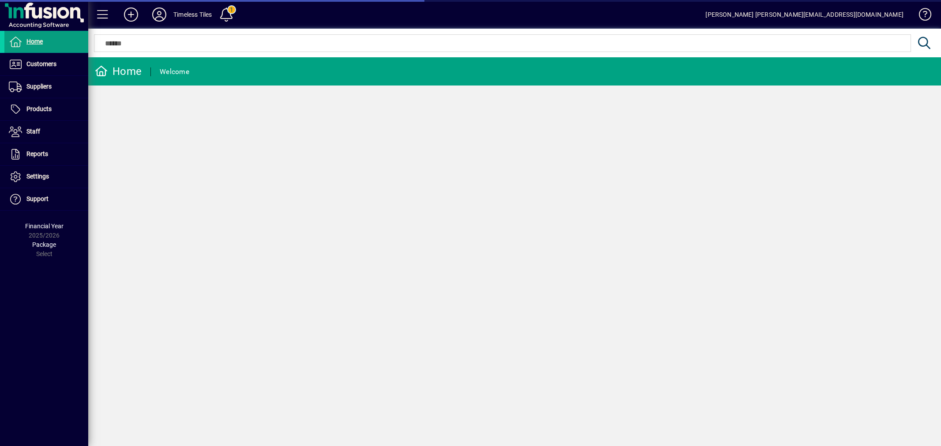 The image size is (941, 446). Describe the element at coordinates (46, 87) in the screenshot. I see `a: Suppliers` at that location.